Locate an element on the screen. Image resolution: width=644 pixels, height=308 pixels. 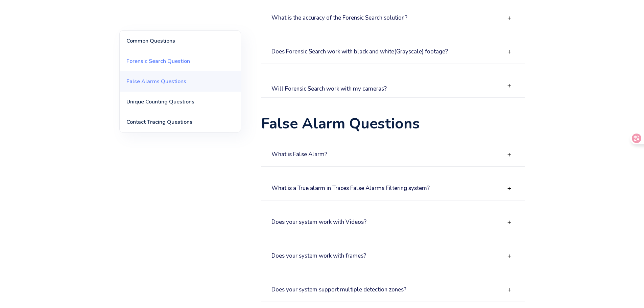
a: Unique Counting Questions is located at coordinates (180, 102).